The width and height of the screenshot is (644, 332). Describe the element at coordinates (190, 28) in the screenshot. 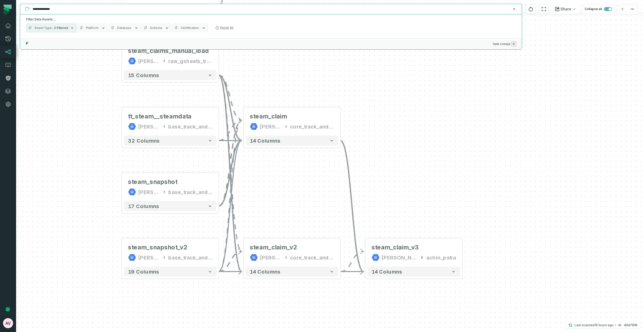

I see `button: Certification` at that location.